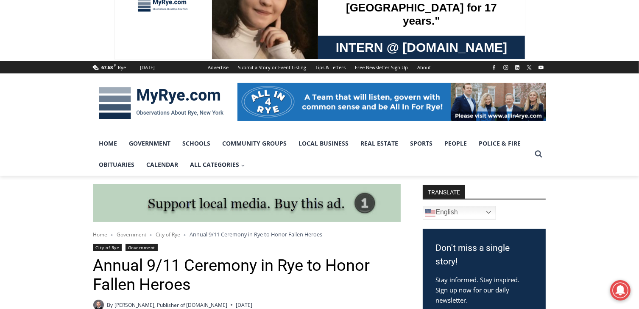 This screenshot has width=639, height=309. What do you see at coordinates (100, 234) in the screenshot?
I see `span: Home` at bounding box center [100, 234].